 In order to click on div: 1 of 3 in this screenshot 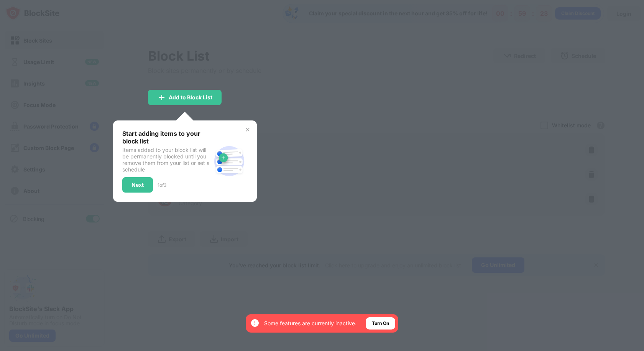, I will do `click(162, 185)`.